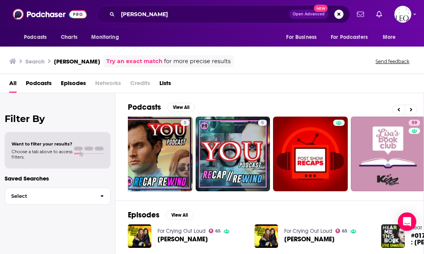 The width and height of the screenshot is (424, 254). What do you see at coordinates (73, 85) in the screenshot?
I see `a: Episodes` at bounding box center [73, 85].